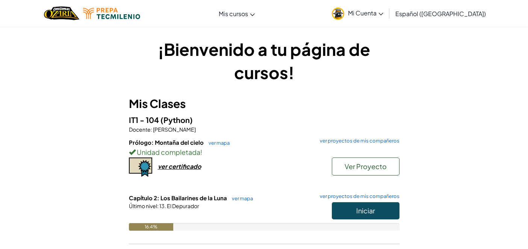 Image resolution: width=528 pixels, height=249 pixels. I want to click on img: Home, so click(61, 13).